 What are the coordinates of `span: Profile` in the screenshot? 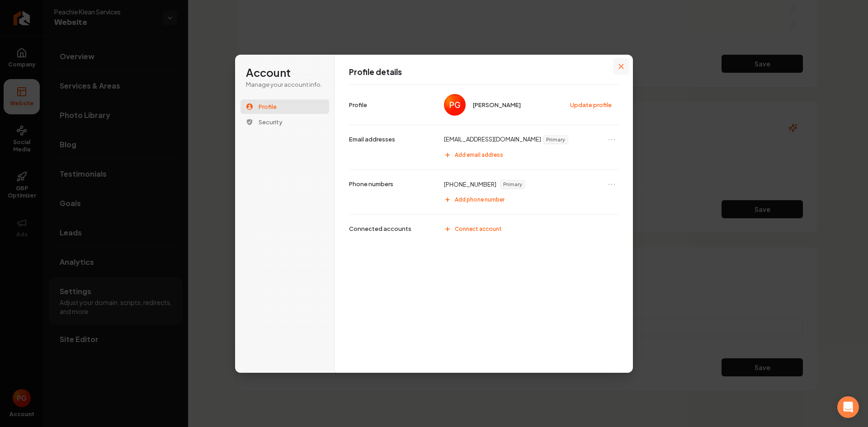 It's located at (268, 107).